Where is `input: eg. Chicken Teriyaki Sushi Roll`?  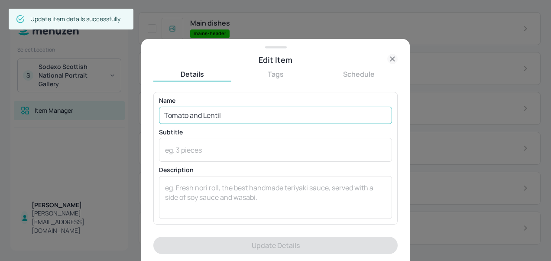 input: eg. Chicken Teriyaki Sushi Roll is located at coordinates (275, 115).